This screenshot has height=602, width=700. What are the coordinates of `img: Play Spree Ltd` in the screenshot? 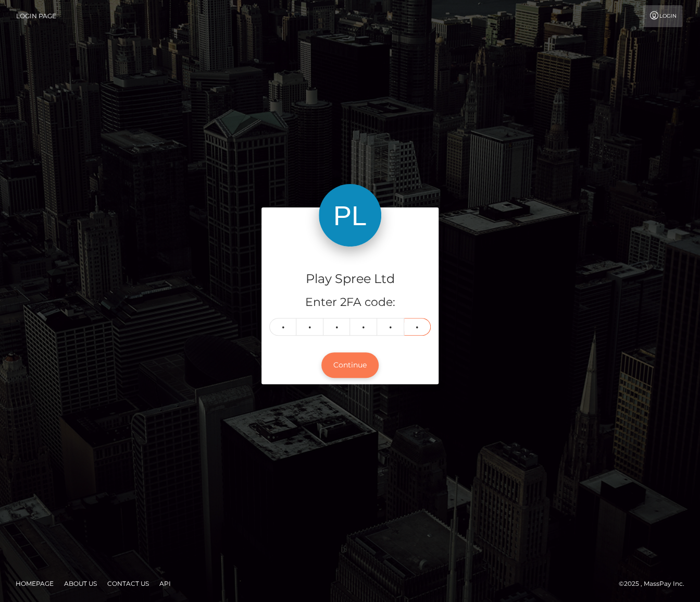 It's located at (350, 215).